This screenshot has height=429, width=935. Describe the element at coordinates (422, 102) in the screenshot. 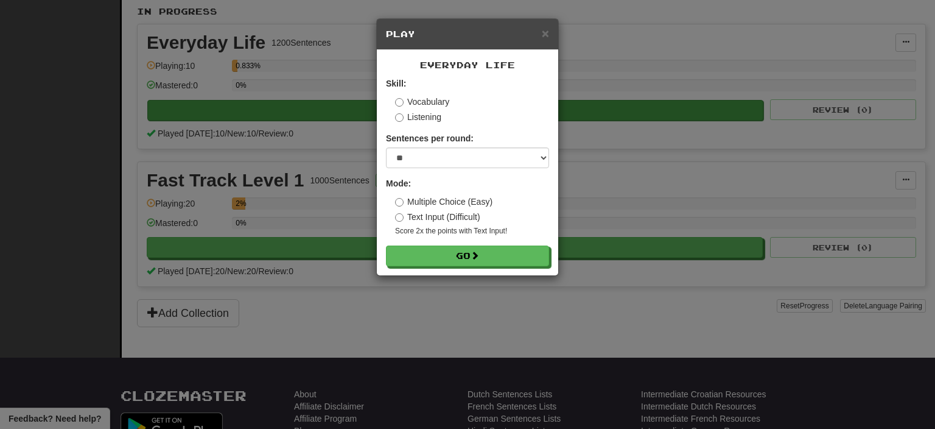

I see `label: Vocabulary` at that location.